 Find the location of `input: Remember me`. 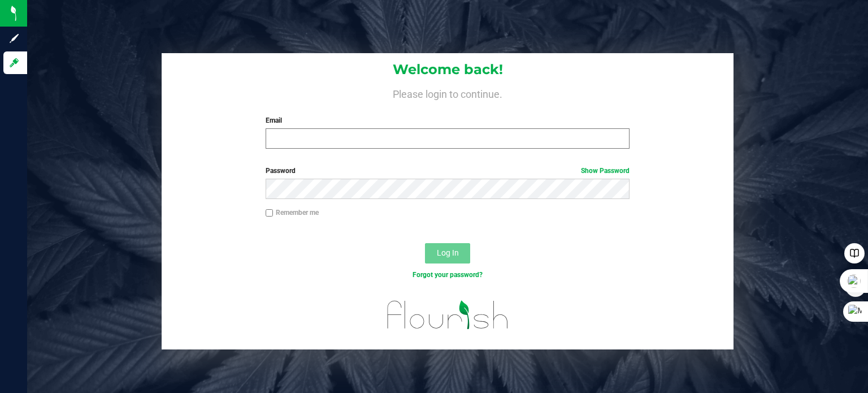

input: Remember me is located at coordinates (269, 213).